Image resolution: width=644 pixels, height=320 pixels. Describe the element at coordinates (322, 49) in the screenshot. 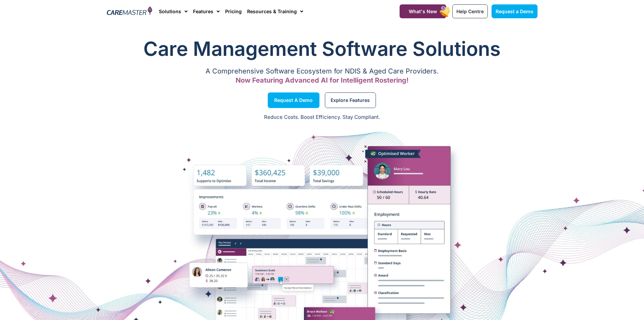

I see `h1: Care Management Software Solutions` at that location.